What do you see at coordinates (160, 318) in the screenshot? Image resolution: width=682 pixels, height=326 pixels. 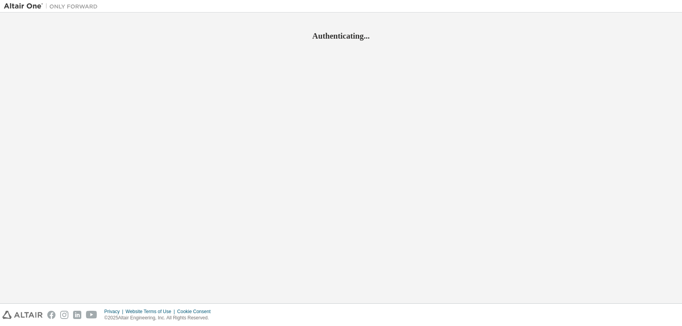 I see `p: © 2025 Altair Engineering, Inc. All Rights Reserved.` at bounding box center [160, 318].